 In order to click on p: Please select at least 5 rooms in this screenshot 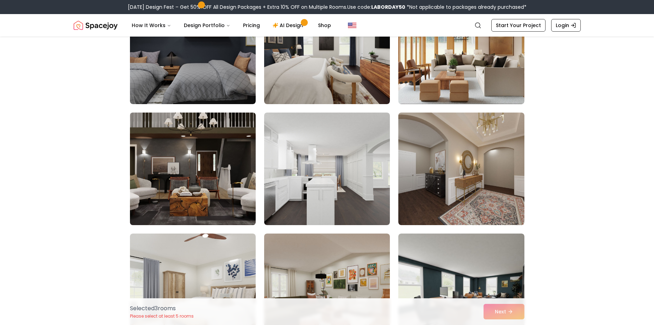, I will do `click(162, 316)`.